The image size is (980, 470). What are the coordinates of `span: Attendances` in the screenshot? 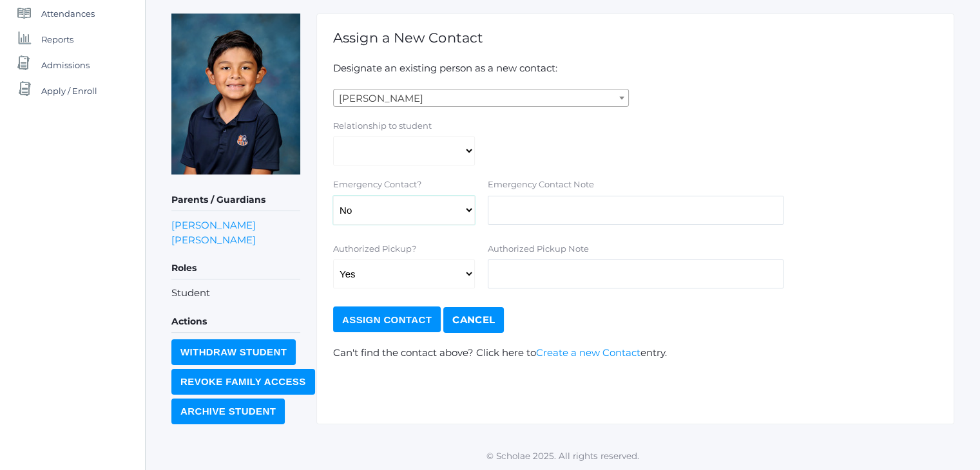 It's located at (68, 13).